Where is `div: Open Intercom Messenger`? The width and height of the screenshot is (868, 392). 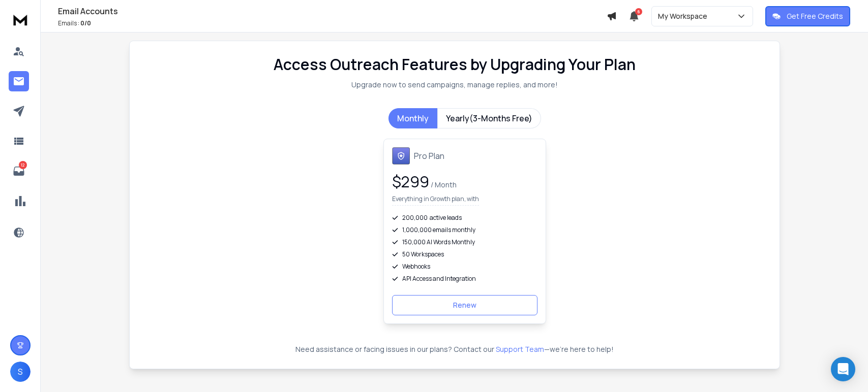 div: Open Intercom Messenger is located at coordinates (843, 370).